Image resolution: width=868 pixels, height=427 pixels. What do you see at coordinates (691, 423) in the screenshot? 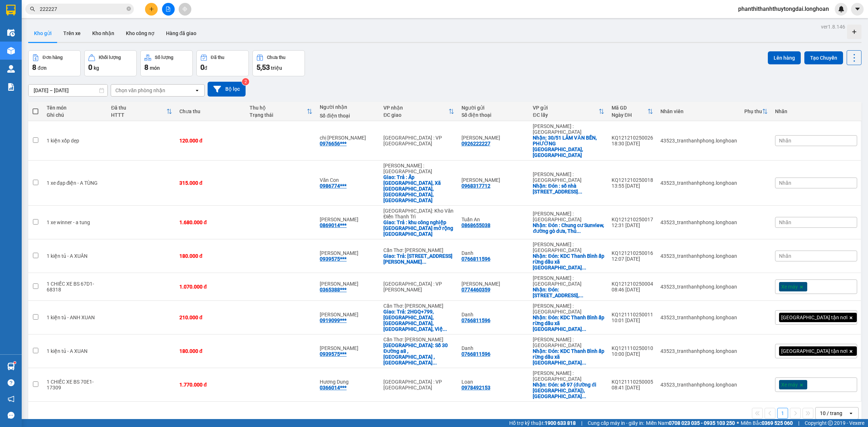
I see `span: Miền Nam` at bounding box center [691, 423].